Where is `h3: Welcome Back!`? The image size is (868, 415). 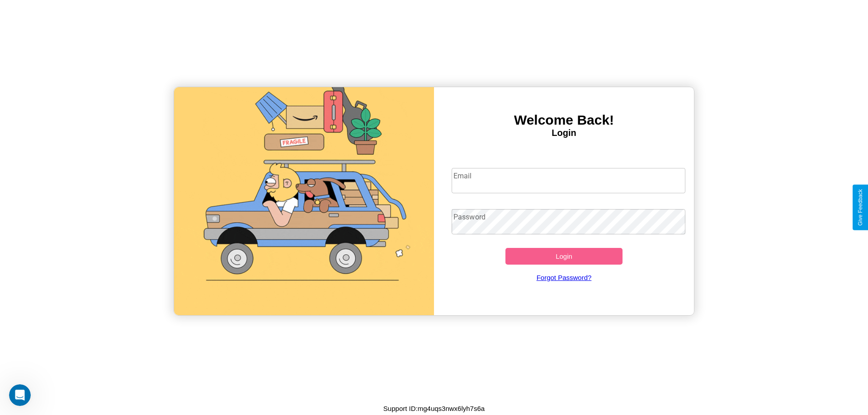 h3: Welcome Back! is located at coordinates (564, 120).